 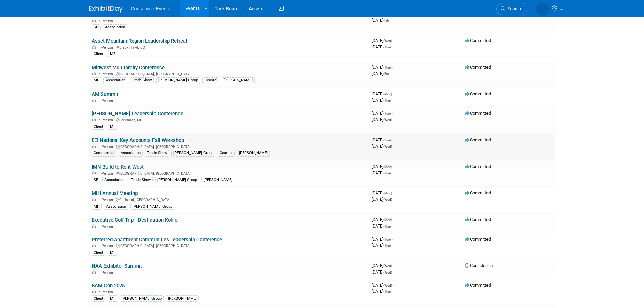 What do you see at coordinates (128, 67) in the screenshot?
I see `a: Midwest Multifamily Conference` at bounding box center [128, 67].